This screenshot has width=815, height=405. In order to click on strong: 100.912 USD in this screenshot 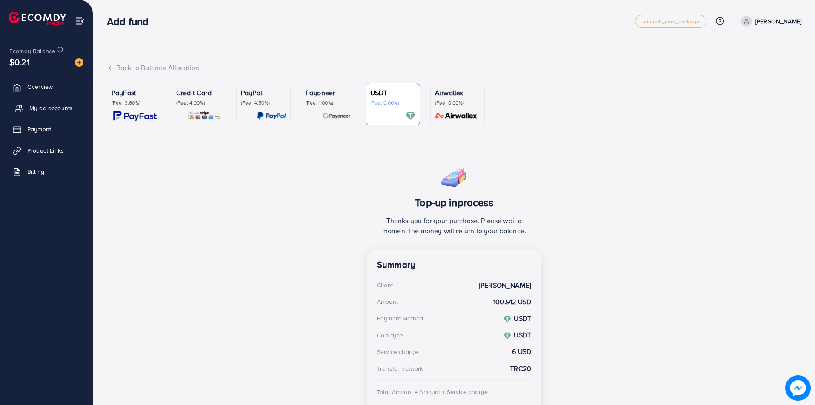, I will do `click(512, 302)`.